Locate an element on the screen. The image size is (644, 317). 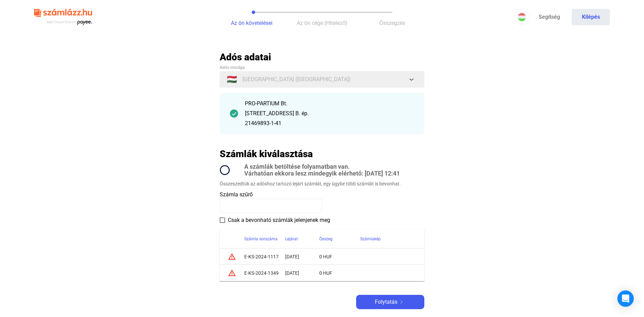
h2: Adós adatai is located at coordinates (322, 57).